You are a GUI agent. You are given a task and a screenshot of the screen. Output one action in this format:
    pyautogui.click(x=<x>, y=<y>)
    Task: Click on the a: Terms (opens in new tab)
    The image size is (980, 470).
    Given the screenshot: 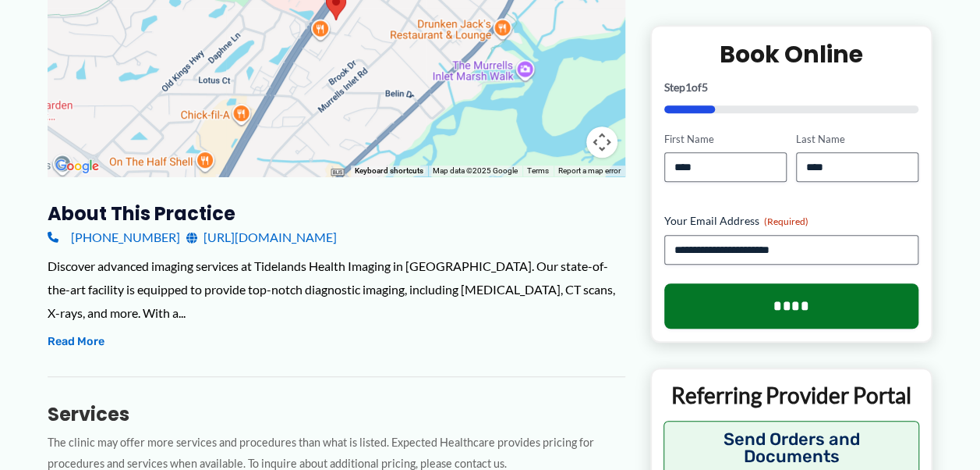 What is the action you would take?
    pyautogui.click(x=538, y=170)
    